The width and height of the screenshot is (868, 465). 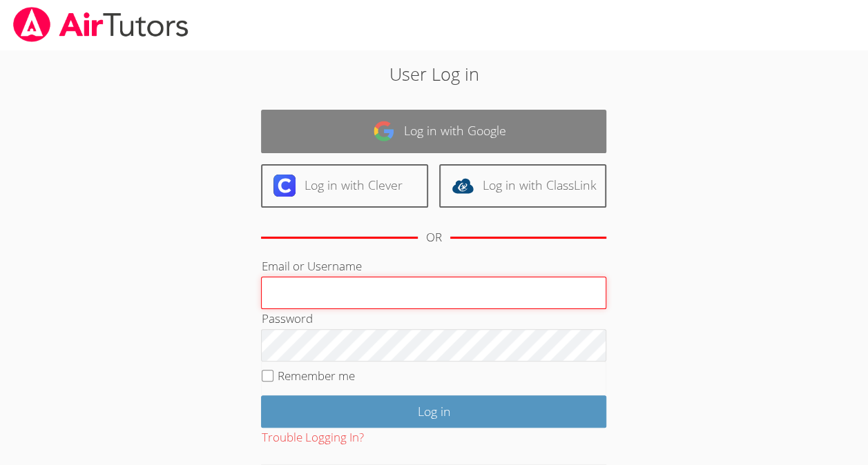 I want to click on label: Password, so click(x=286, y=318).